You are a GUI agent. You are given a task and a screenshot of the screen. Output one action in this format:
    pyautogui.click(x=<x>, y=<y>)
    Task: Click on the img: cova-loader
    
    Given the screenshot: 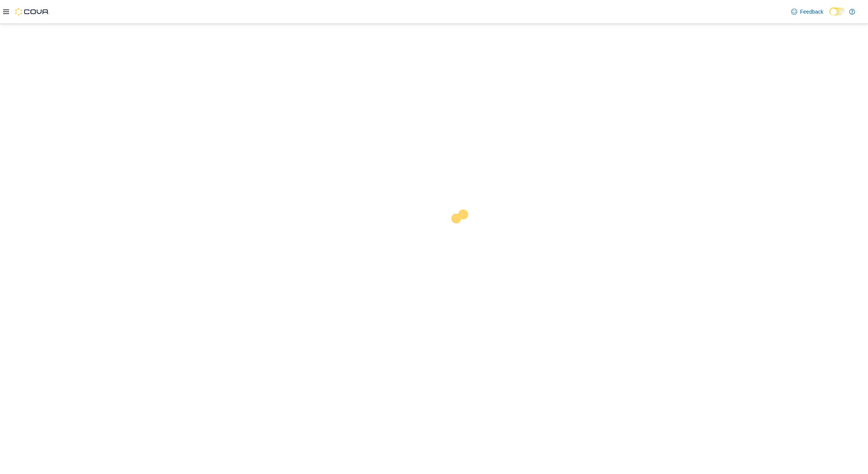 What is the action you would take?
    pyautogui.click(x=463, y=232)
    